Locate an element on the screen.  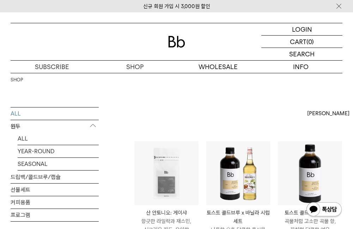
img: 산 안토니오: 게이샤 is located at coordinates (167, 174).